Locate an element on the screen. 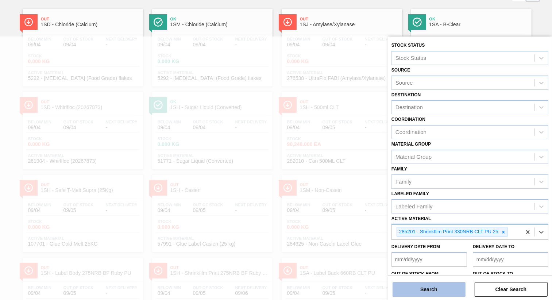 The image size is (552, 300). div: 285201 - Shrinkflim Print 330NRB CLT PU 25 is located at coordinates (448, 232).